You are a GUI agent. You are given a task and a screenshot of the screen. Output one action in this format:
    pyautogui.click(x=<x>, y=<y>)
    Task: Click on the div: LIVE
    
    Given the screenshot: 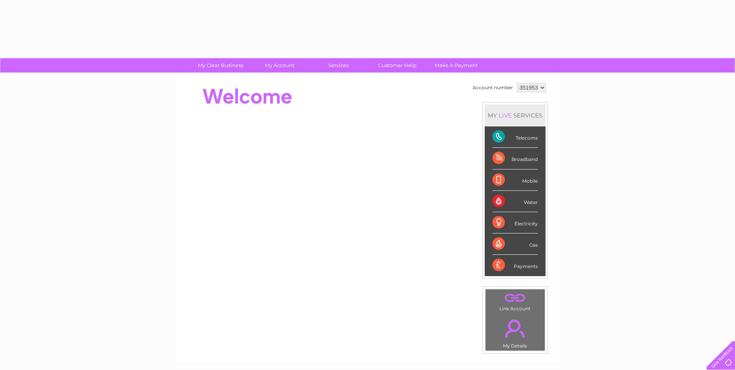 What is the action you would take?
    pyautogui.click(x=505, y=115)
    